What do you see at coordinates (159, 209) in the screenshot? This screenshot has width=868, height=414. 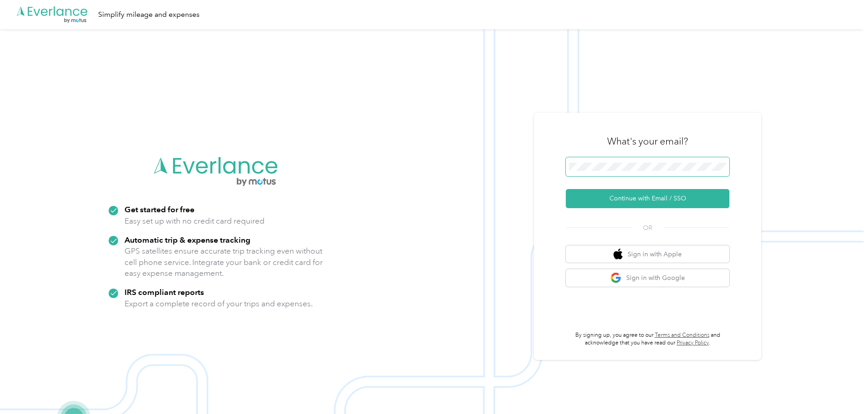 I see `strong: Get started for free` at bounding box center [159, 209].